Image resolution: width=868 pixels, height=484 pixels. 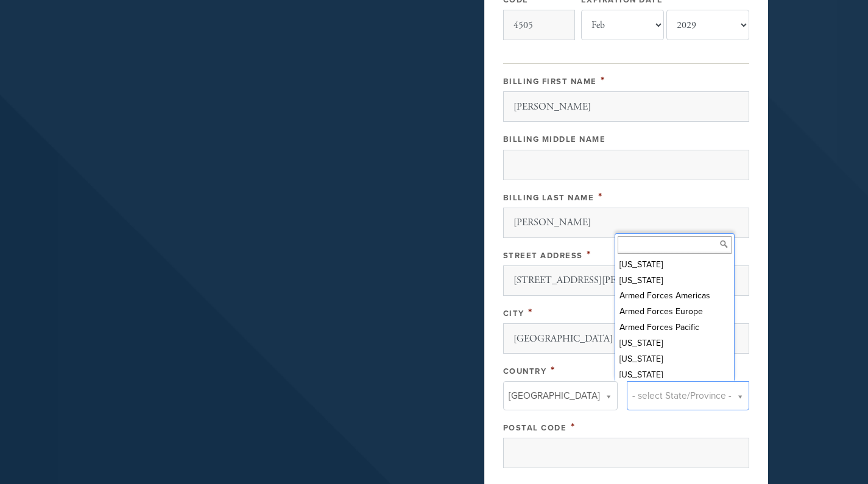 I want to click on div: Armed Forces Pacific, so click(x=673, y=328).